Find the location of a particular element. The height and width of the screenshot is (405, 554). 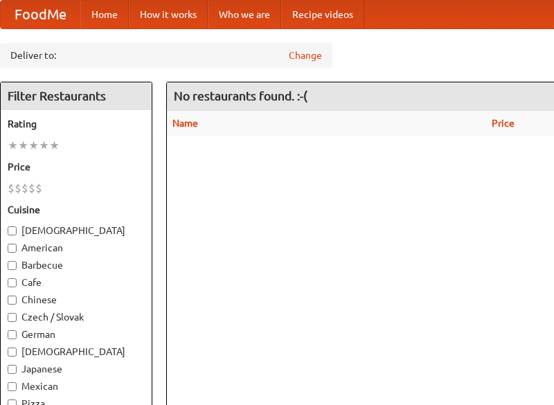

label: Barbecue is located at coordinates (76, 265).